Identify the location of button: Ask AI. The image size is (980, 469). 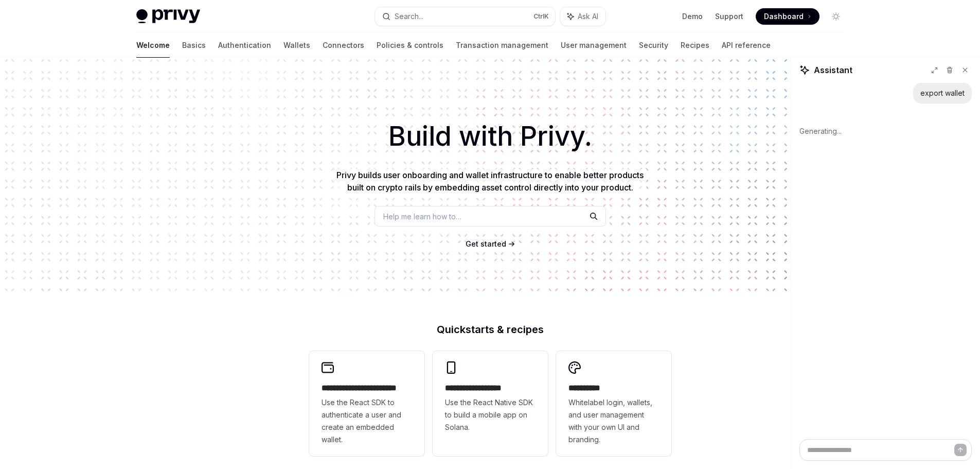
(583, 17).